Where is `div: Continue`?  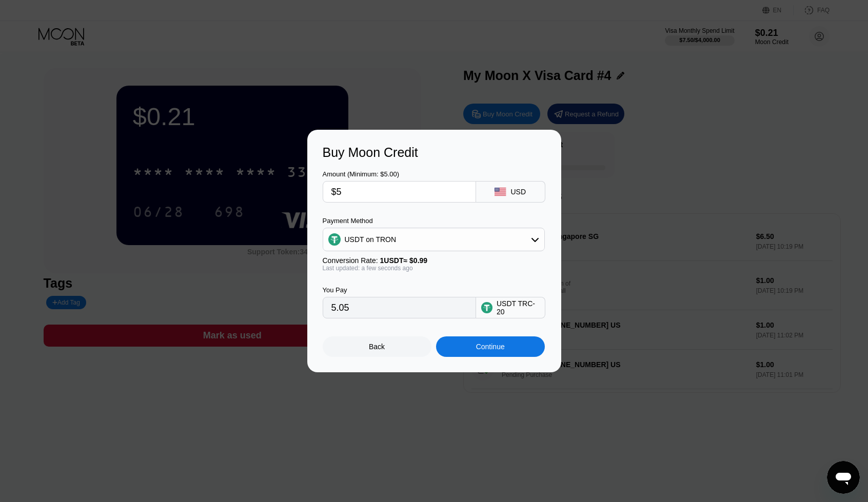 div: Continue is located at coordinates (490, 347).